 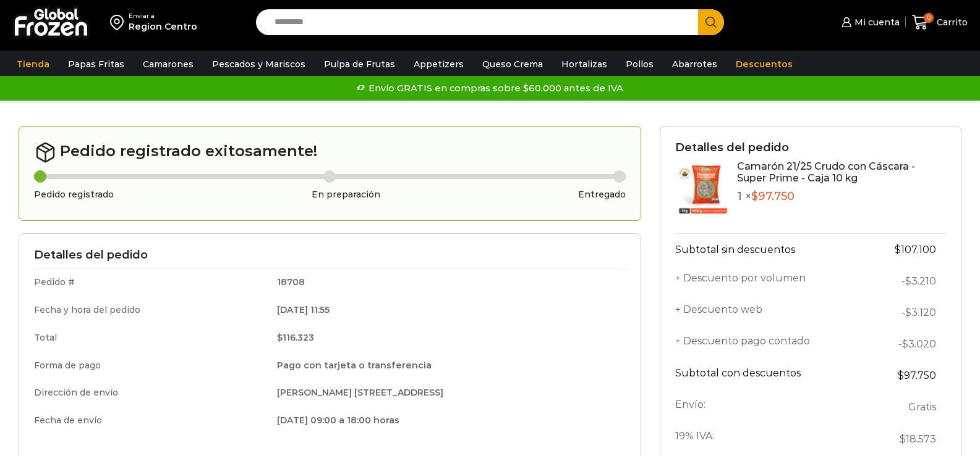 What do you see at coordinates (768, 407) in the screenshot?
I see `th: Envío:` at bounding box center [768, 407].